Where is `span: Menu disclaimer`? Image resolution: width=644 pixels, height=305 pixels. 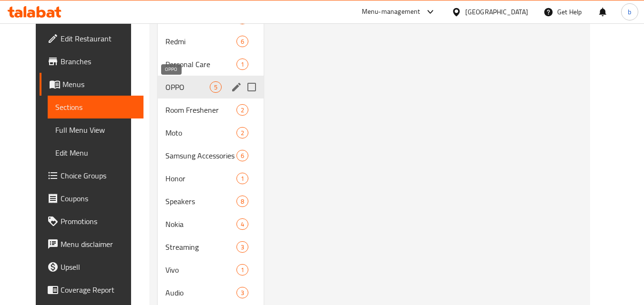 span: Menu disclaimer is located at coordinates (98, 244).